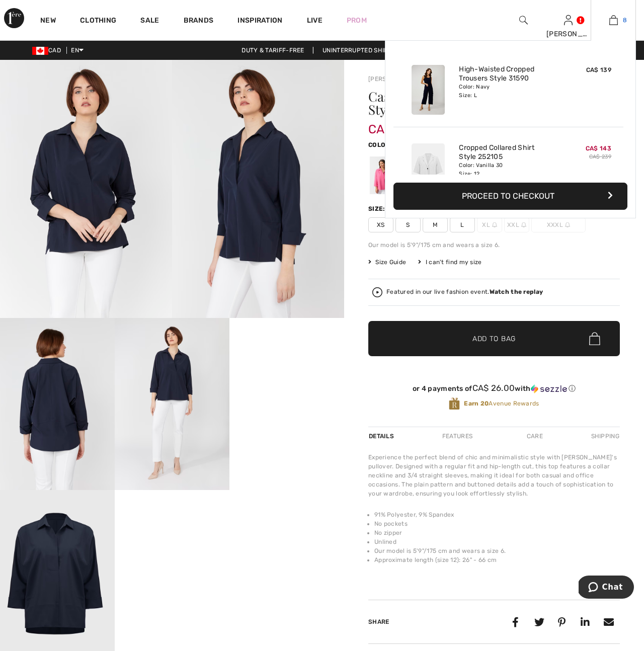 This screenshot has height=651, width=644. Describe the element at coordinates (494, 338) in the screenshot. I see `button: Add to Bag` at that location.